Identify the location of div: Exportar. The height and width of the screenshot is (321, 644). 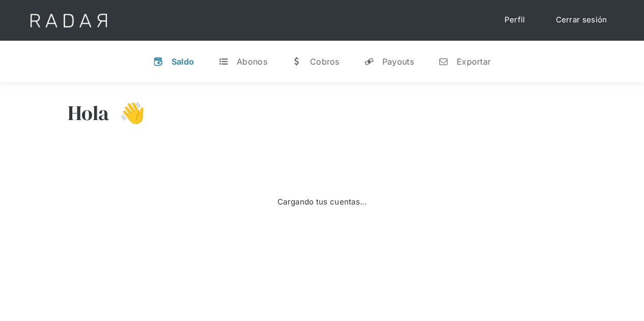
(474, 62).